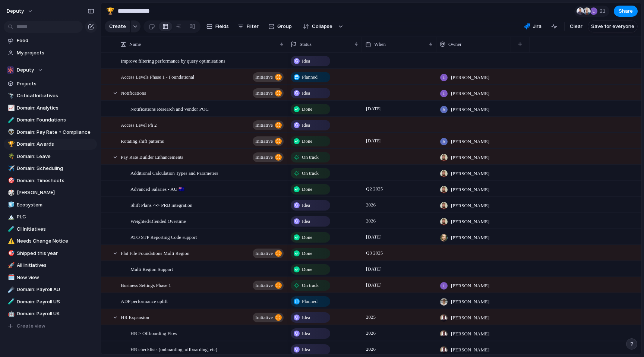 This screenshot has width=644, height=357. Describe the element at coordinates (50, 132) in the screenshot. I see `a: 👽Domain: Pay Rate + Compliance` at that location.